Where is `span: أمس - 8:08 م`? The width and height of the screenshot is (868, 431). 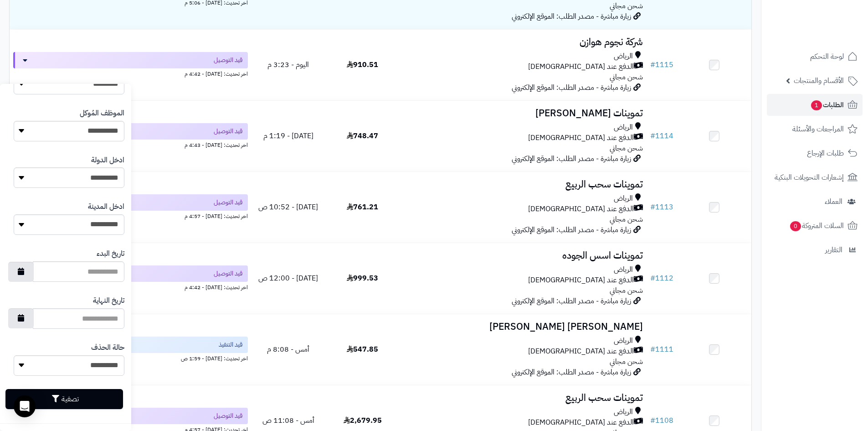 span: أمس - 8:08 م is located at coordinates (288, 349).